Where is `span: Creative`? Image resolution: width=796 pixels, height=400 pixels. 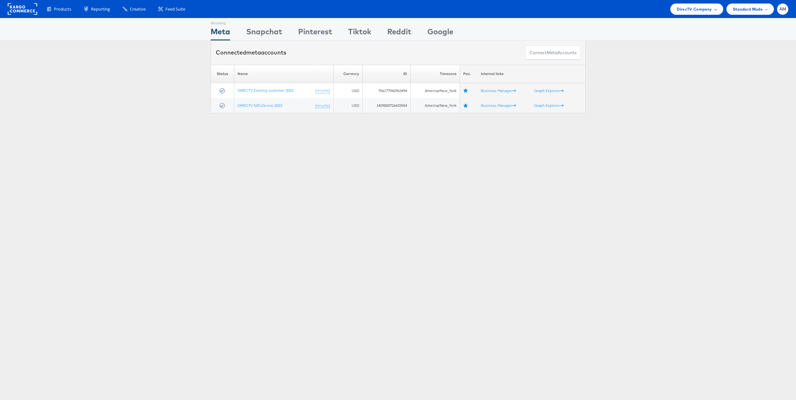 span: Creative is located at coordinates (138, 9).